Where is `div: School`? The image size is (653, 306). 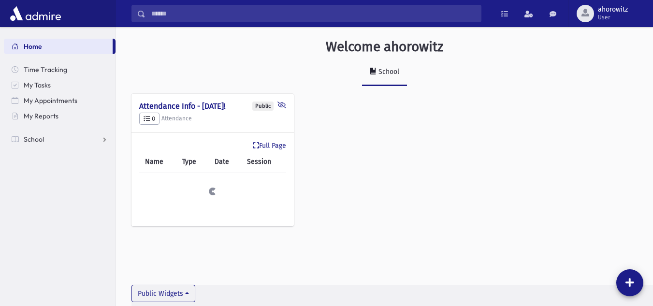 div: School is located at coordinates (388, 72).